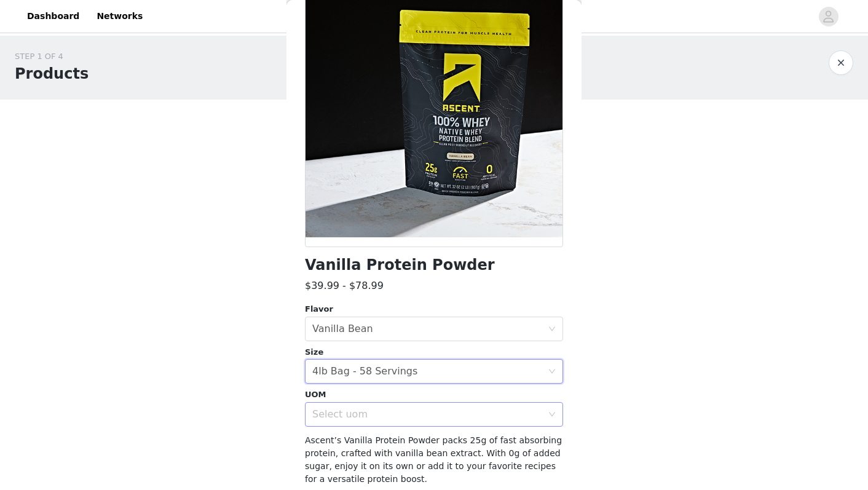 The image size is (868, 490). I want to click on i: icon: down, so click(552, 415).